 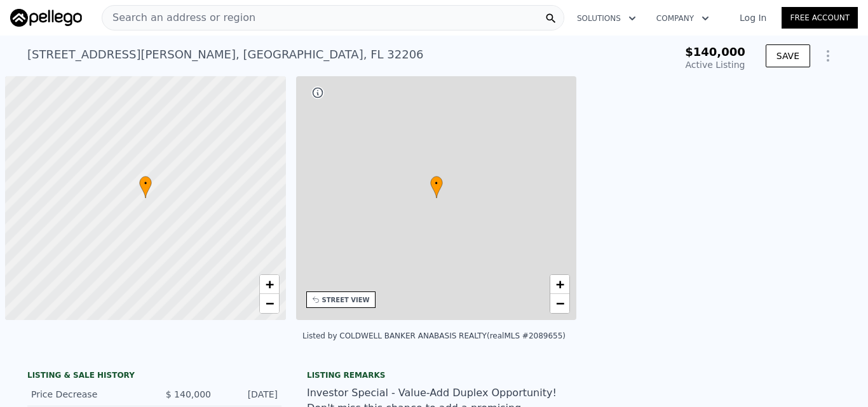 What do you see at coordinates (715, 51) in the screenshot?
I see `span: $140,000` at bounding box center [715, 51].